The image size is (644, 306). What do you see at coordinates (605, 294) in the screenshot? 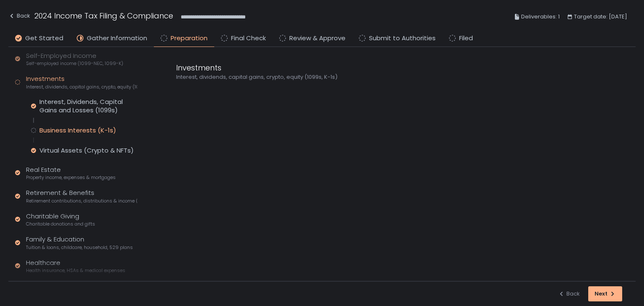
I see `button: Next` at bounding box center [605, 294].